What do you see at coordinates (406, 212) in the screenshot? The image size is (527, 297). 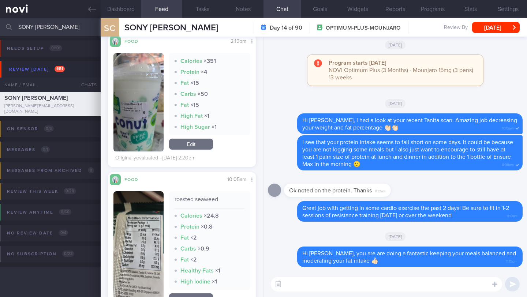 I see `span: Great job with getting in some cardio exercise the past 2 days! Be sure to fit in 1-2 sessions of...` at bounding box center [406, 212].